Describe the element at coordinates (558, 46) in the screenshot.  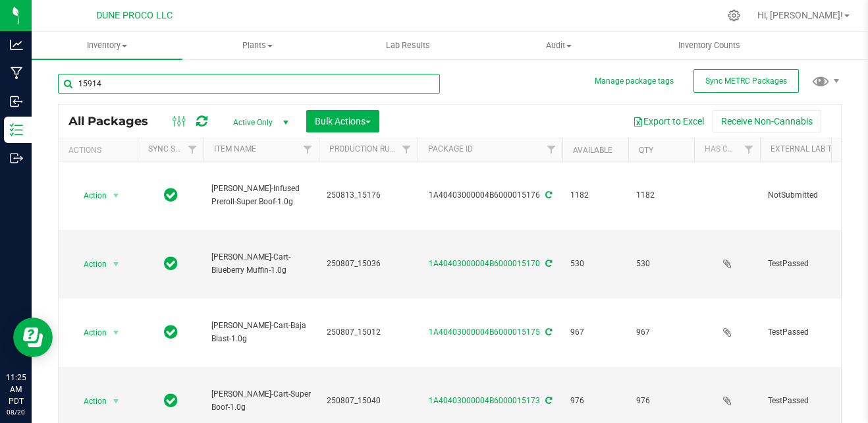
I see `a: Audit` at that location.